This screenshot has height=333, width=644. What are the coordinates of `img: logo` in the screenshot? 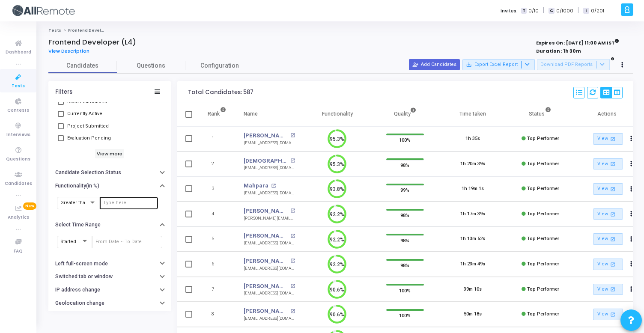 It's located at (43, 11).